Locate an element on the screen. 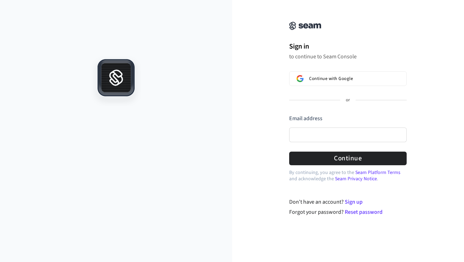  img: Sign in with Google is located at coordinates (300, 79).